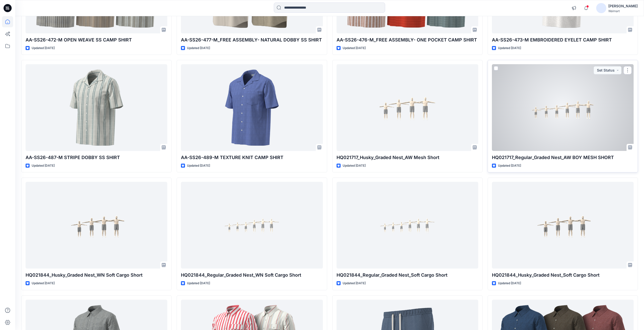  What do you see at coordinates (252, 158) in the screenshot?
I see `p: AA-SS26-489-M TEXTURE KNIT CAMP SHIRT` at bounding box center [252, 158].